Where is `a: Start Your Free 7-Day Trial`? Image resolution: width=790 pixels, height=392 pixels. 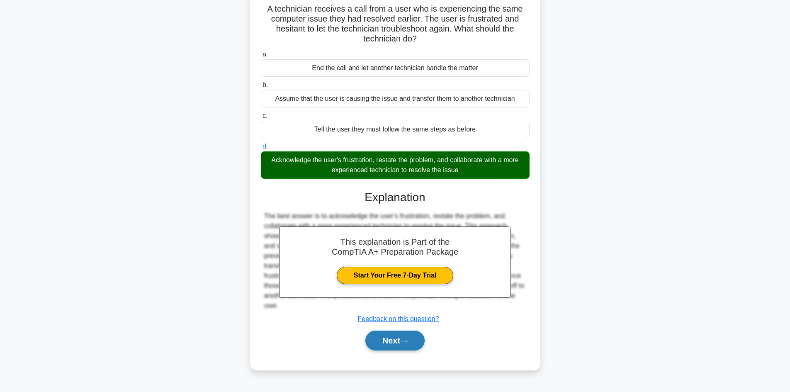
a: Start Your Free 7-Day Trial is located at coordinates (395, 275).